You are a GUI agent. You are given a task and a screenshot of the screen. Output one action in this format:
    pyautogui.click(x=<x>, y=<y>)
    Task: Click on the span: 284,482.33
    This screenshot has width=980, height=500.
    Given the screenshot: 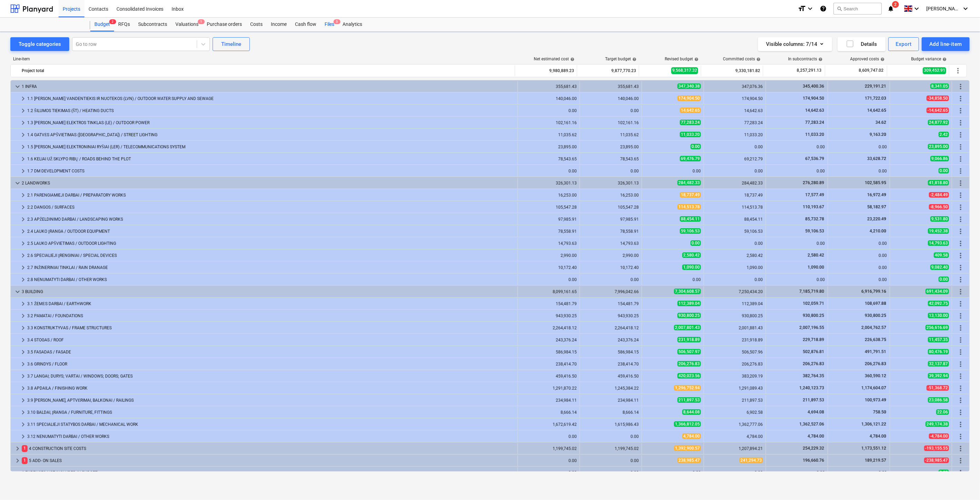 What is the action you would take?
    pyautogui.click(x=689, y=183)
    